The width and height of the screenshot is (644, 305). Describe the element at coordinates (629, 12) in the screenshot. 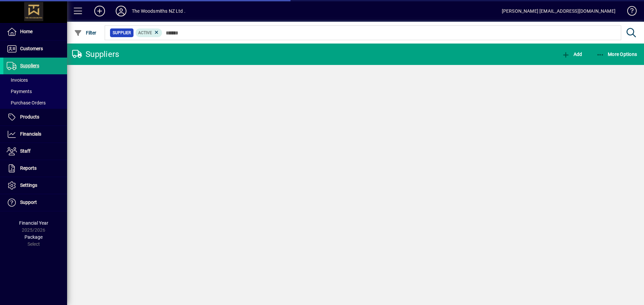

I see `a: Knowledge Base` at that location.